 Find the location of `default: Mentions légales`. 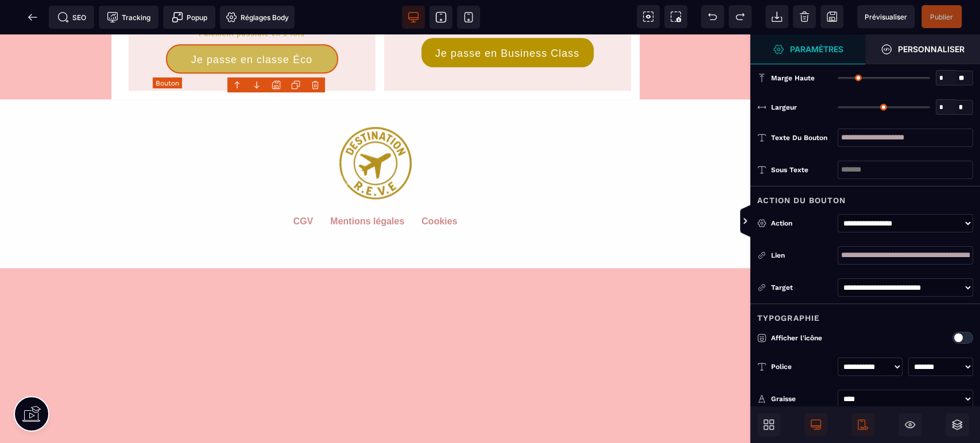

default: Mentions légales is located at coordinates (367, 199).